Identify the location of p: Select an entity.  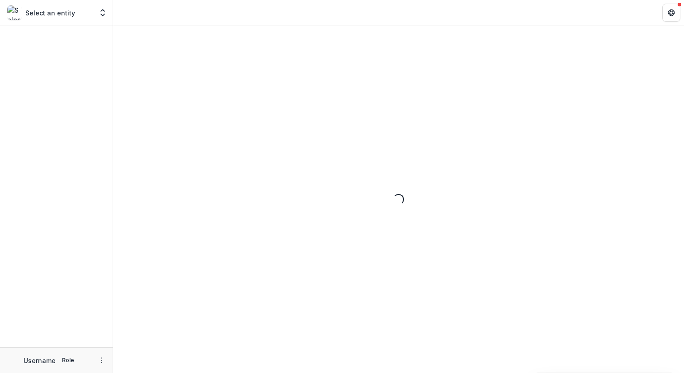
(50, 13).